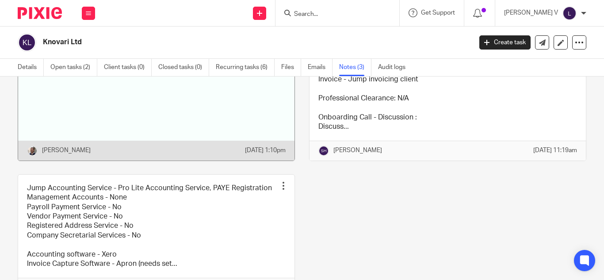 This screenshot has width=604, height=280. I want to click on a: Emails, so click(320, 67).